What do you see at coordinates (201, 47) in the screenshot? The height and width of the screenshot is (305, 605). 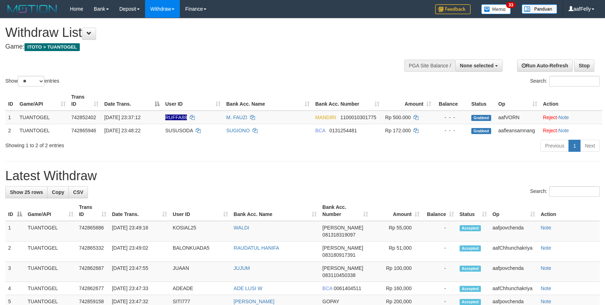 I see `h4: Game:` at bounding box center [201, 47].